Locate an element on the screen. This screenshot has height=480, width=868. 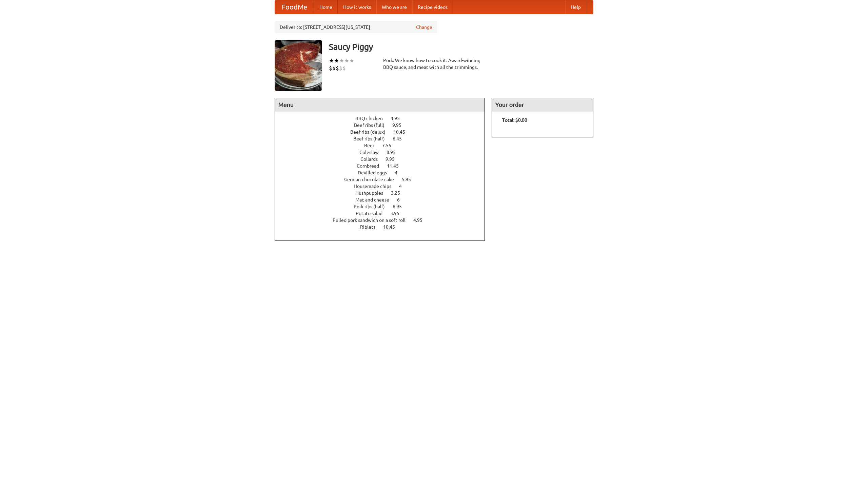
b: Total: $0.00 is located at coordinates (514, 120).